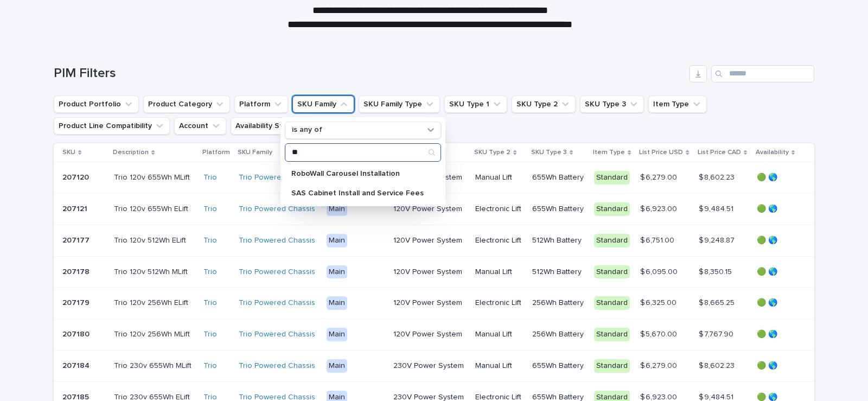  I want to click on p: Trio 120v 655Wh ELift, so click(152, 208).